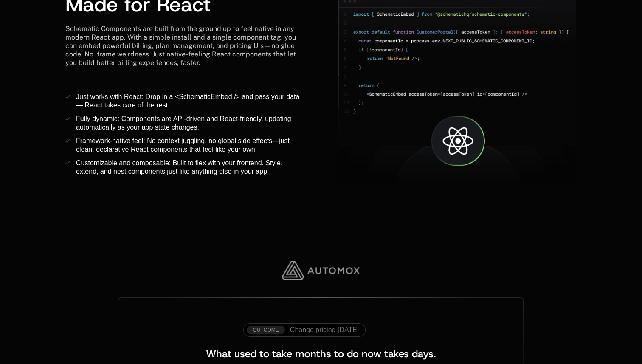 This screenshot has width=642, height=364. I want to click on span: Just works with React: Drop in a <SchematicEmbed /> and pass your data — React takes care of the ..., so click(188, 100).